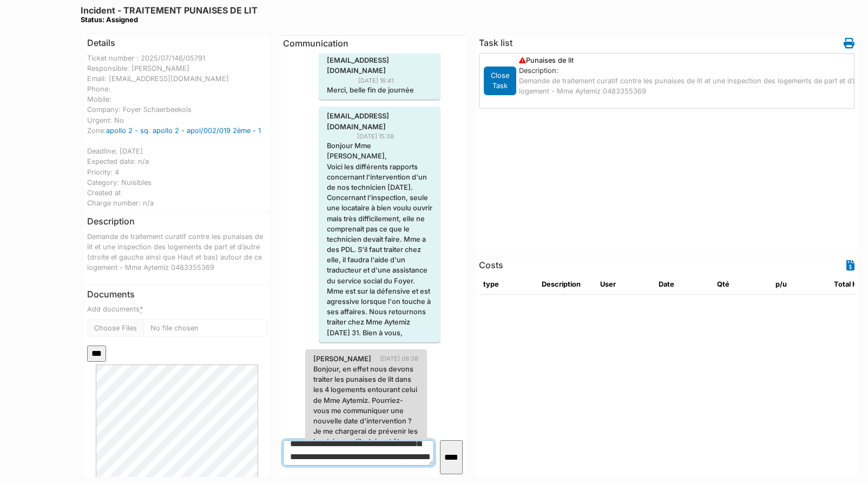 The width and height of the screenshot is (868, 484). What do you see at coordinates (567, 285) in the screenshot?
I see `th: Description` at bounding box center [567, 285].